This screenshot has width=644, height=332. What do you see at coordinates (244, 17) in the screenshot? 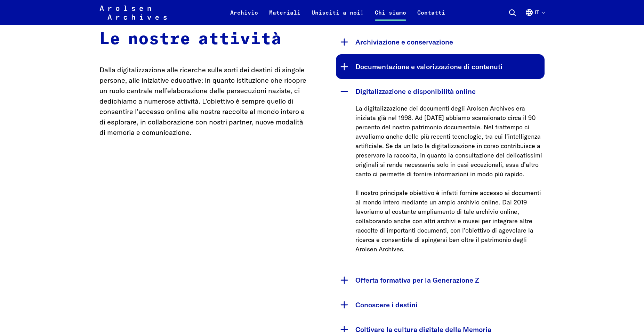
I see `a: Archivio` at bounding box center [244, 17].